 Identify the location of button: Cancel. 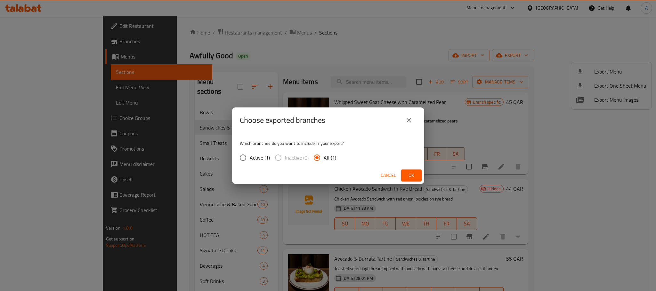
(388, 176).